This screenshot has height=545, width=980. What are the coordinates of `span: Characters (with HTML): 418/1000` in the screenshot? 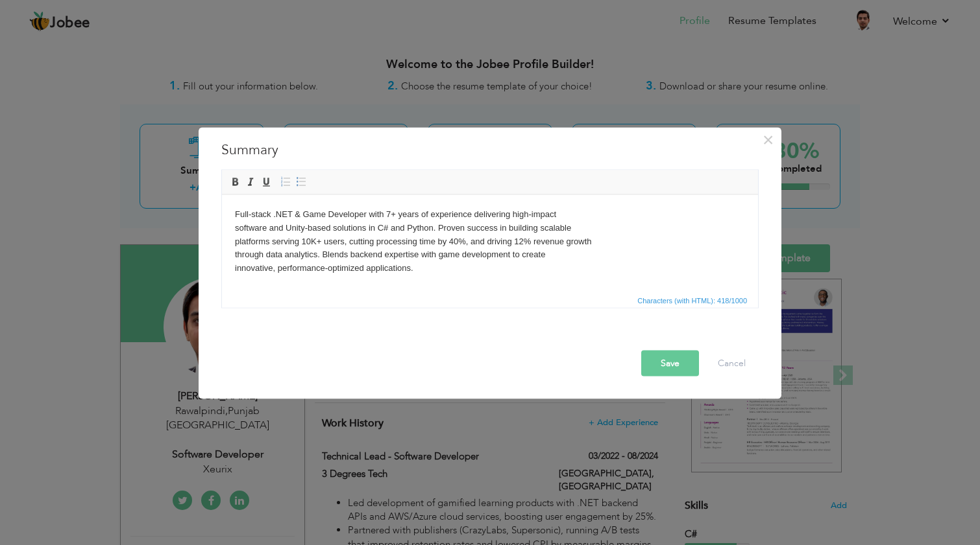 It's located at (691, 300).